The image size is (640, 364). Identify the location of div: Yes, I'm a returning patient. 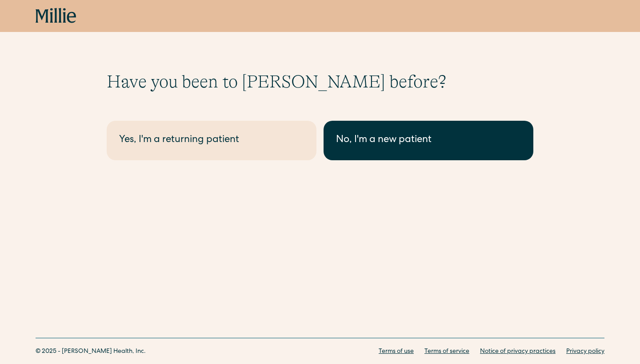
(212, 141).